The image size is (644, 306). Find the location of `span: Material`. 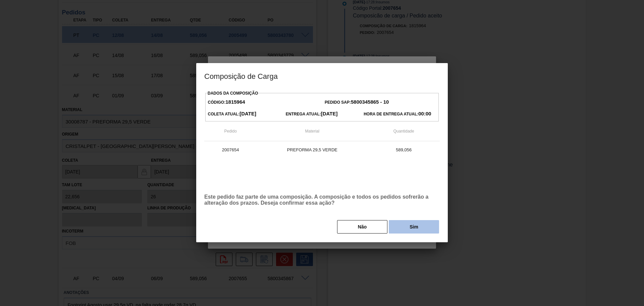

span: Material is located at coordinates (312, 131).